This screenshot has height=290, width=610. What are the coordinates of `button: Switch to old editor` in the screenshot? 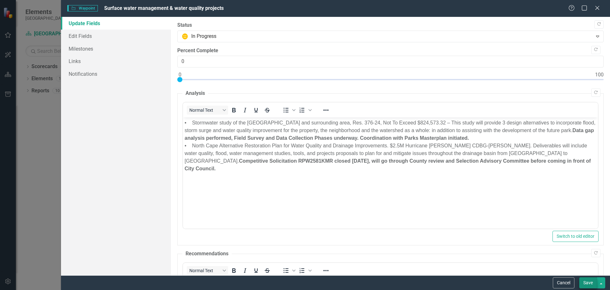 It's located at (576, 236).